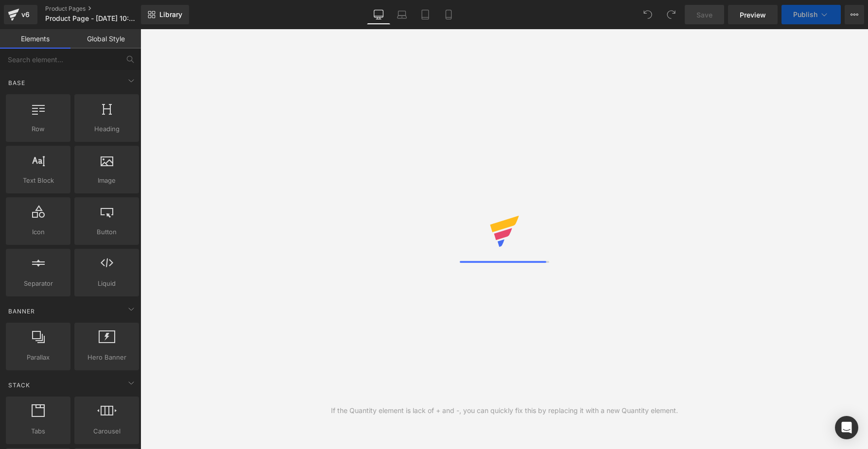 The height and width of the screenshot is (449, 868). I want to click on span: Publish, so click(805, 15).